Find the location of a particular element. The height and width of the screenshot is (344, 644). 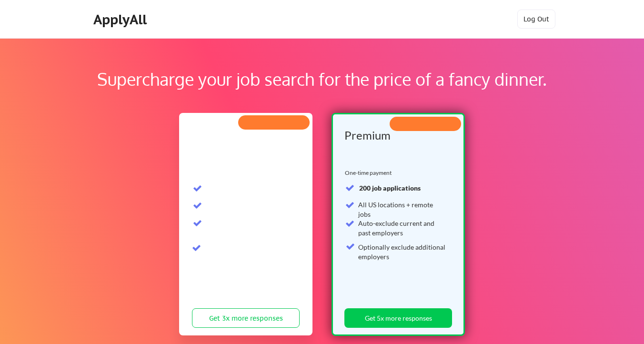

div: ApplyAll is located at coordinates (122, 20).